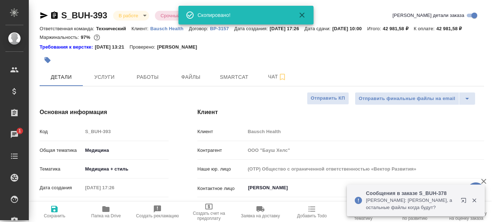 Image resolution: width=492 pixels, height=222 pixels. What do you see at coordinates (148, 77) in the screenshot?
I see `span: Работы` at bounding box center [148, 77].